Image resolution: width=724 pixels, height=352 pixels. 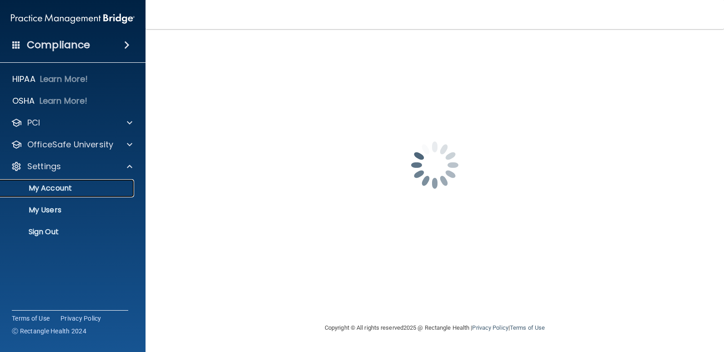 What do you see at coordinates (71, 145) in the screenshot?
I see `a: OfficeSafe University` at bounding box center [71, 145].